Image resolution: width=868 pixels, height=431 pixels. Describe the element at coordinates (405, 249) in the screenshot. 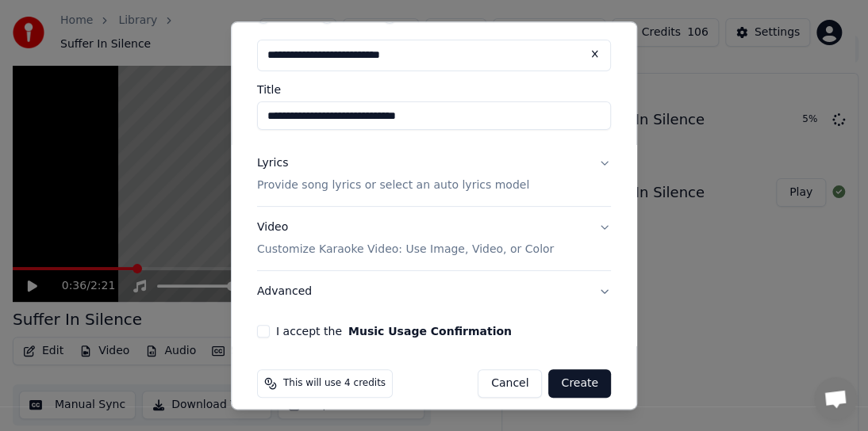

I see `p: Customize Karaoke Video: Use Image, Video, or Color` at that location.